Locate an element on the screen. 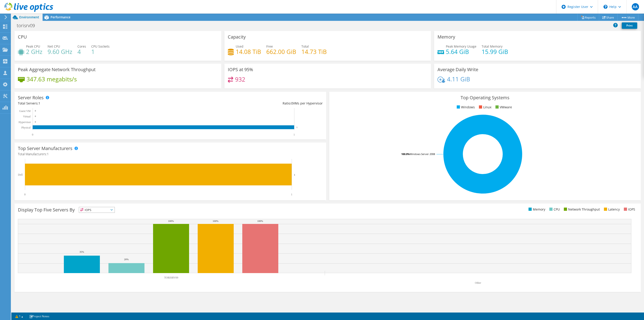 The width and height of the screenshot is (644, 320). h4: 662.00 GiB is located at coordinates (281, 52).